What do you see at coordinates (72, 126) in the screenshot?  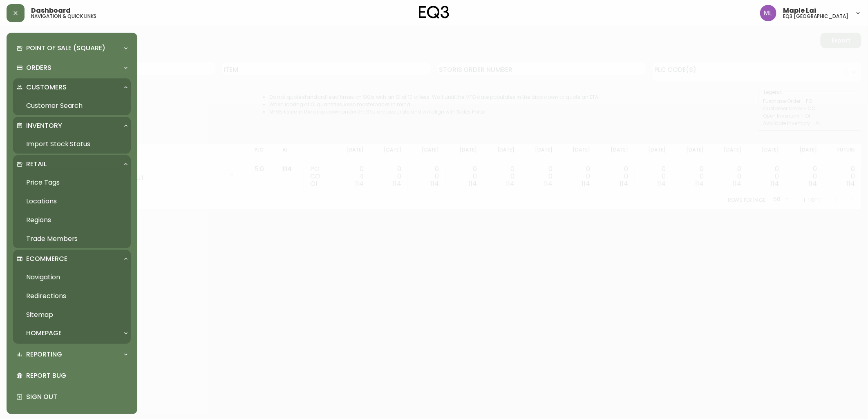 I see `div: Inventory` at bounding box center [72, 126].